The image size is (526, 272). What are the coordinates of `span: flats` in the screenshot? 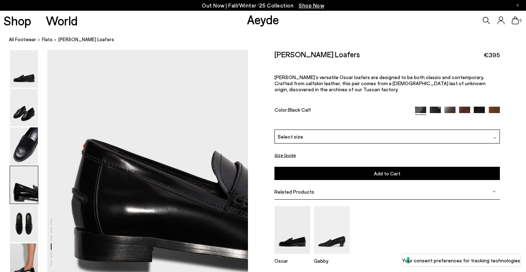 It's located at (47, 39).